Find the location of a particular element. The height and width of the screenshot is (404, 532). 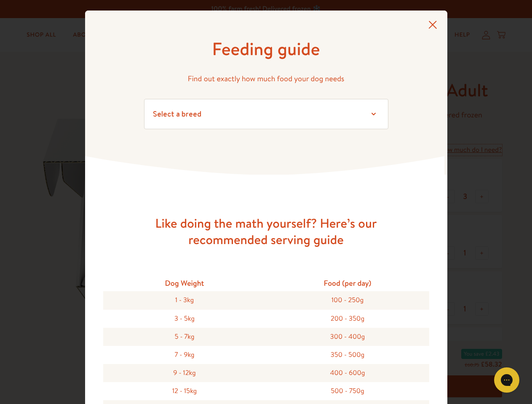

div: Food (per day) is located at coordinates (348, 283).